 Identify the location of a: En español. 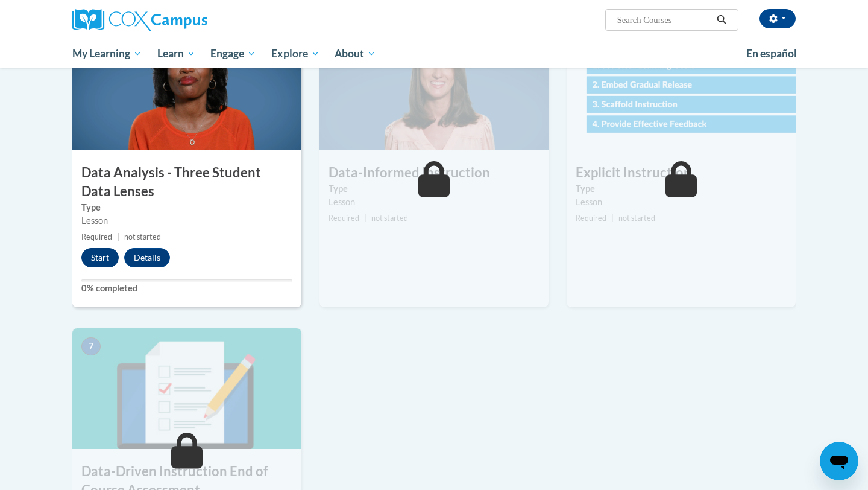
(772, 54).